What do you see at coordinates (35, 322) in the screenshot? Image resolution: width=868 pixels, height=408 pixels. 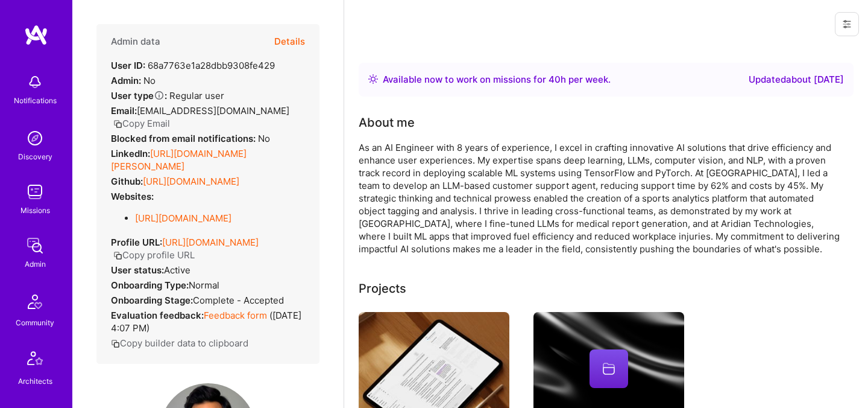 I see `div: Community` at bounding box center [35, 322].